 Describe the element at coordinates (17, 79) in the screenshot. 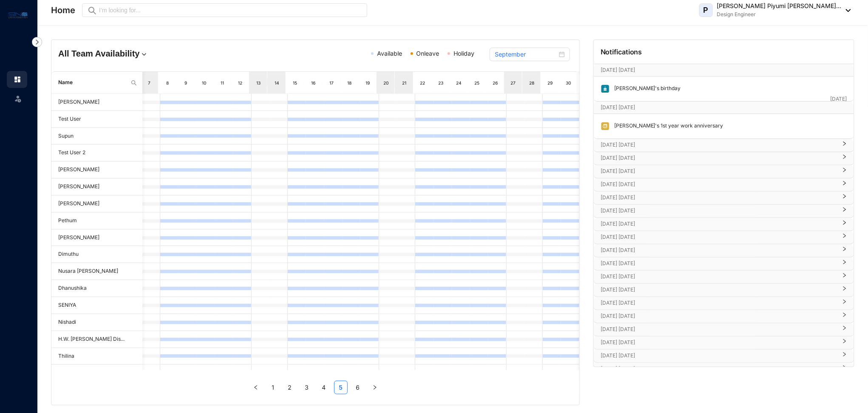

I see `li: Home` at that location.